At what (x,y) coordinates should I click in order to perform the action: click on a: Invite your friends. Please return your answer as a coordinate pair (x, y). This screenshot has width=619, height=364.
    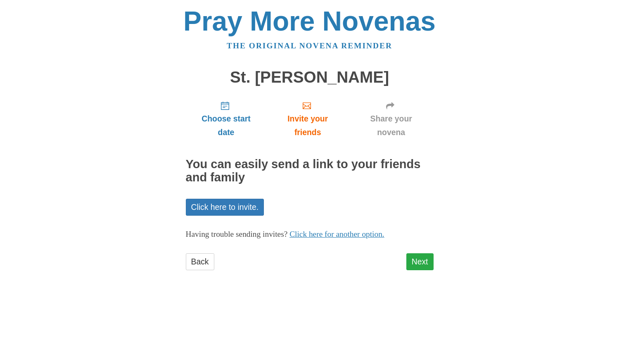
    Looking at the image, I should click on (307, 119).